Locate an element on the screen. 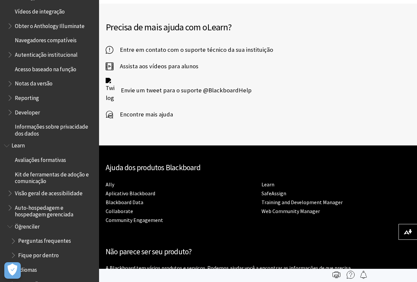 This screenshot has width=417, height=282. span: Autenticação institucional is located at coordinates (46, 53).